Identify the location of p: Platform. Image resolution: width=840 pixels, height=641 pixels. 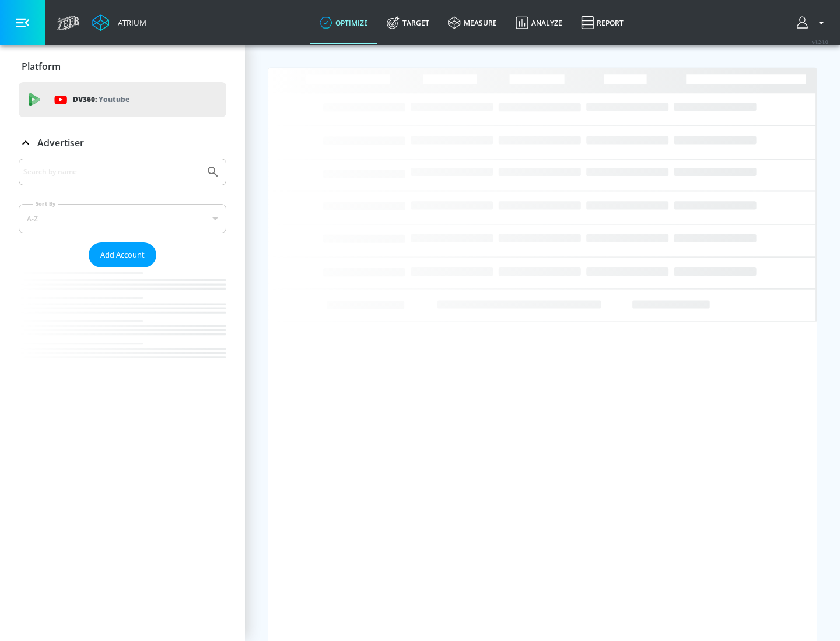
(41, 66).